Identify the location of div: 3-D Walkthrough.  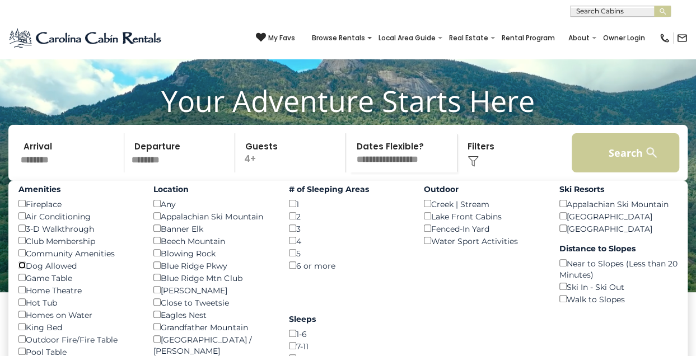
(77, 229).